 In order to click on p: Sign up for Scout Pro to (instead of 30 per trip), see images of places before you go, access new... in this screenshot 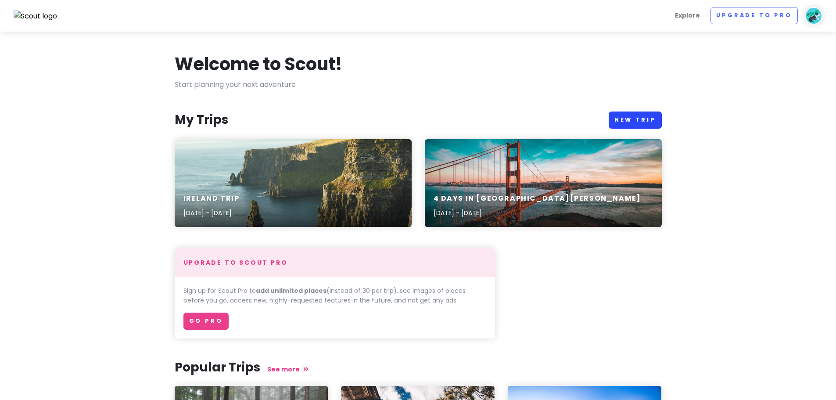, I will do `click(335, 295)`.